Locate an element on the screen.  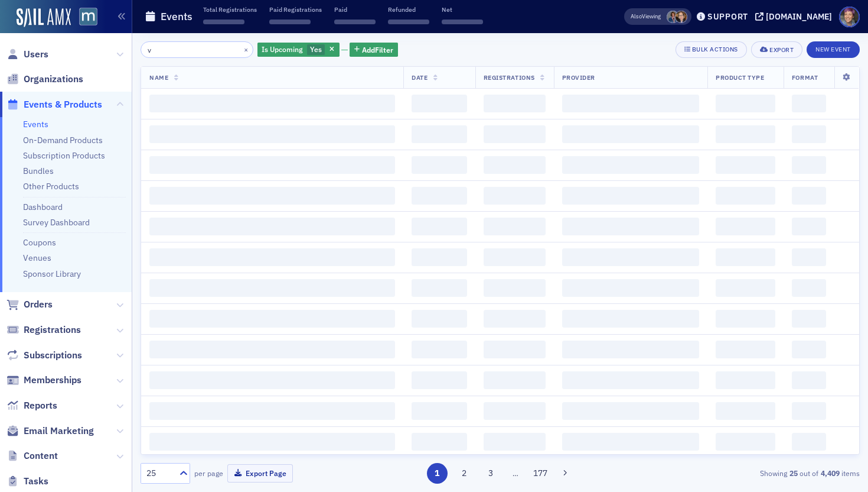
input: Search… is located at coordinates (197, 50).